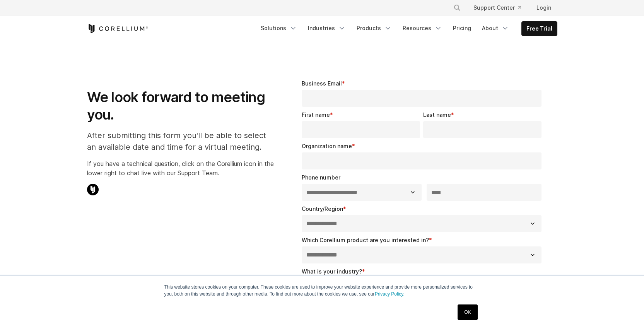 This screenshot has width=644, height=330. Describe the element at coordinates (327, 145) in the screenshot. I see `span: Organization name` at that location.